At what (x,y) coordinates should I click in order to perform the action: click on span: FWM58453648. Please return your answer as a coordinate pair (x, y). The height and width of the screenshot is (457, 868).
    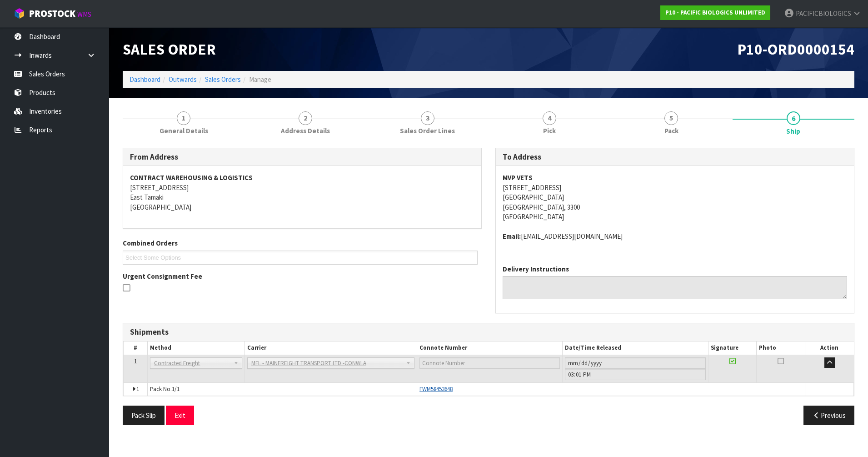
    Looking at the image, I should click on (436, 389).